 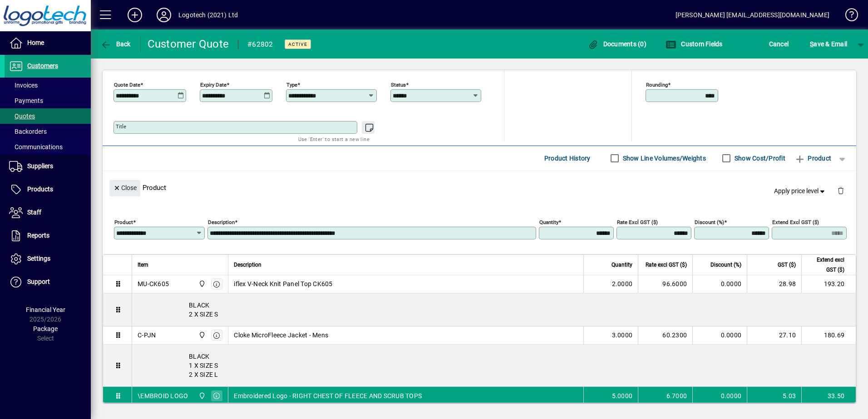 I want to click on span: S, so click(x=812, y=44).